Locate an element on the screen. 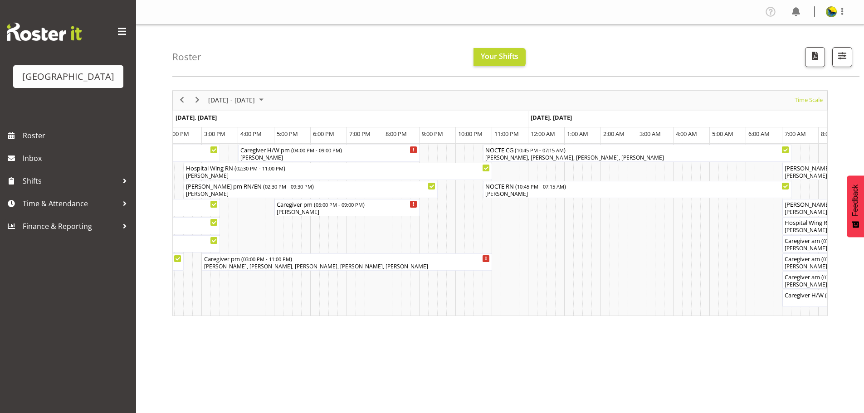  span: Time & Attendance is located at coordinates (70, 204).